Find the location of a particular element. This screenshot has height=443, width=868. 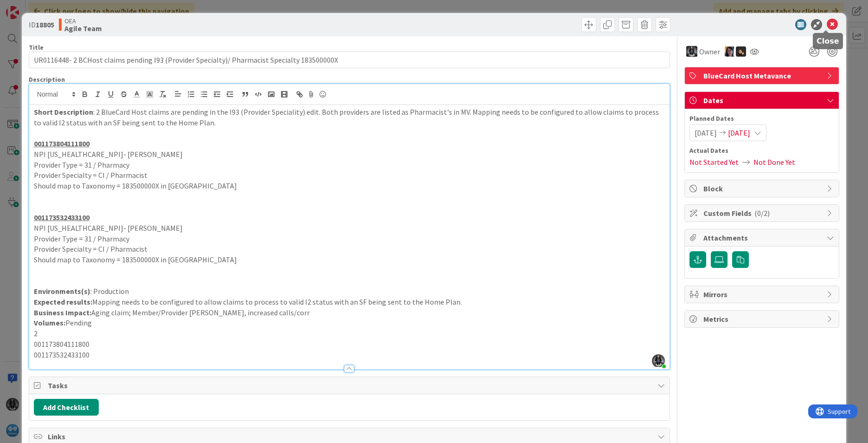

span: Metrics is located at coordinates (763, 319).